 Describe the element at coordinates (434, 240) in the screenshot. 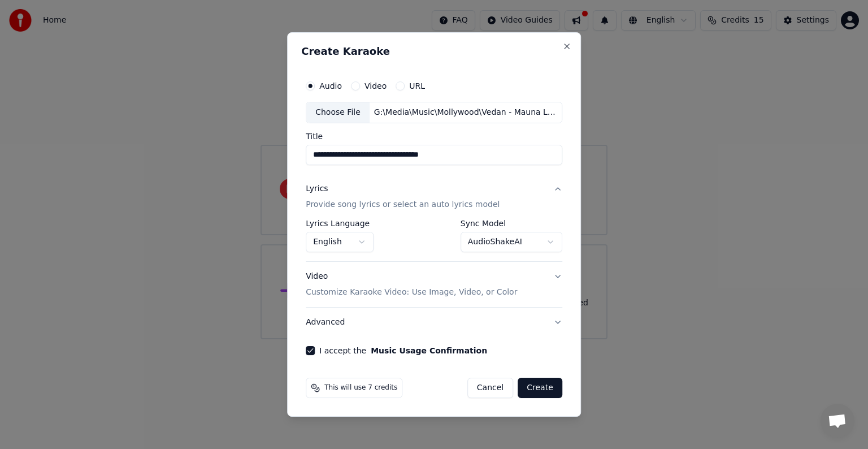

I see `div: LyricsProvide song lyrics or select an auto lyrics model` at that location.